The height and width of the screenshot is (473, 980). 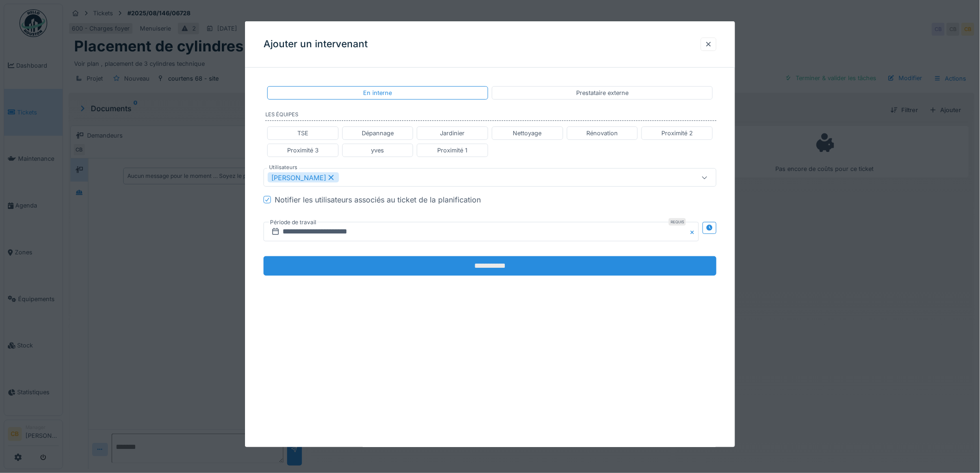 What do you see at coordinates (315, 44) in the screenshot?
I see `h3: Ajouter un intervenant` at bounding box center [315, 44].